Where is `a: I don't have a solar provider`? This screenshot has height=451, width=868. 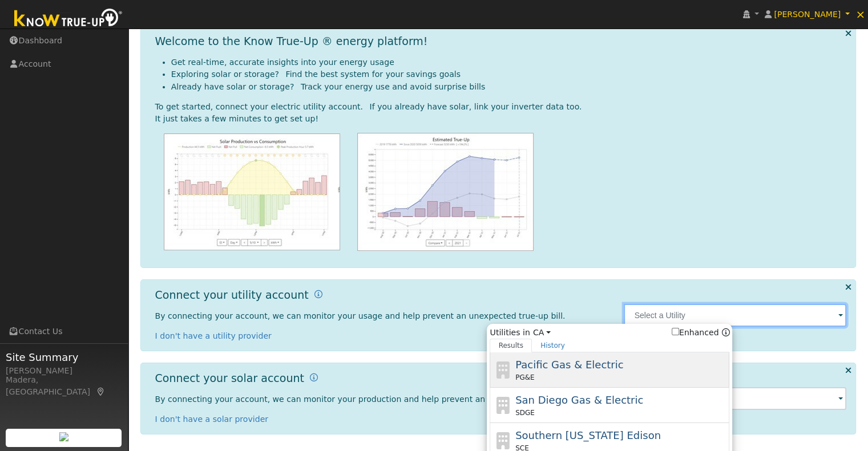
a: I don't have a solar provider is located at coordinates (212, 419).